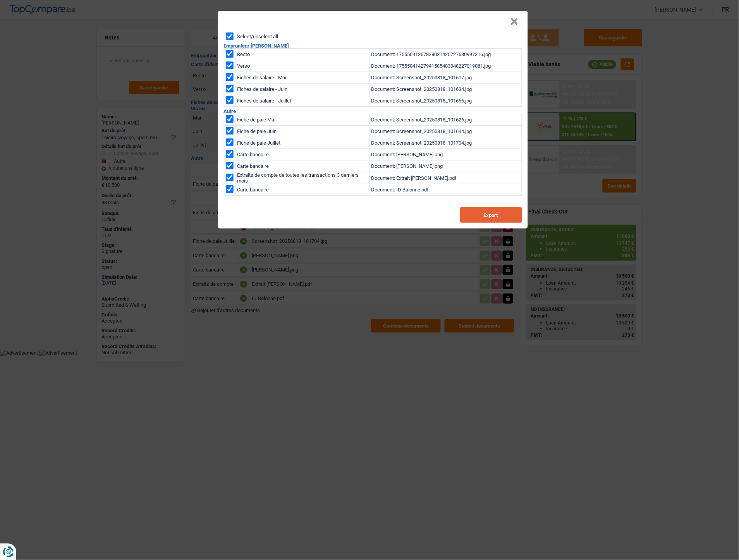 The image size is (739, 560). What do you see at coordinates (514, 22) in the screenshot?
I see `button: Close` at bounding box center [514, 22].